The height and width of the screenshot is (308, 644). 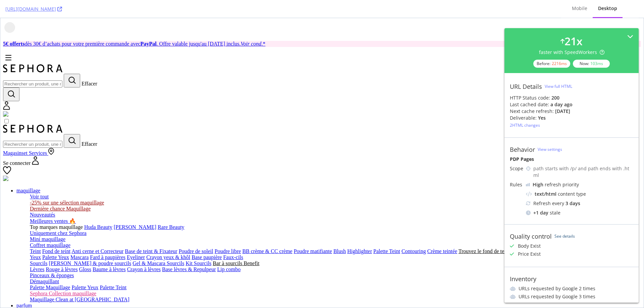 What do you see at coordinates (66, 184) in the screenshot?
I see `a: -25% sur une sélection maquillage` at bounding box center [66, 184].